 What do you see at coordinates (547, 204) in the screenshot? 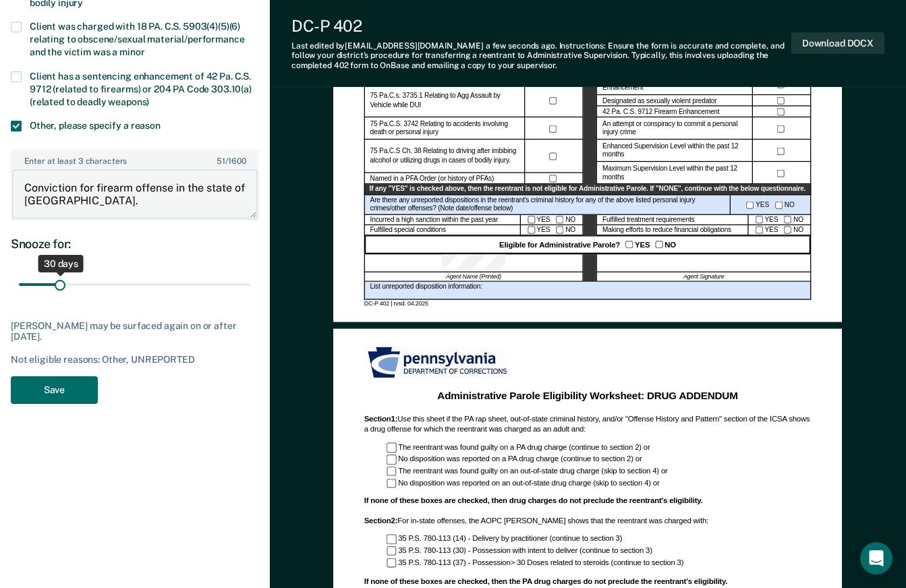
I see `div: Are there any unreported dispositions in the reentrant's criminal history for any of the above li...` at bounding box center [547, 204].